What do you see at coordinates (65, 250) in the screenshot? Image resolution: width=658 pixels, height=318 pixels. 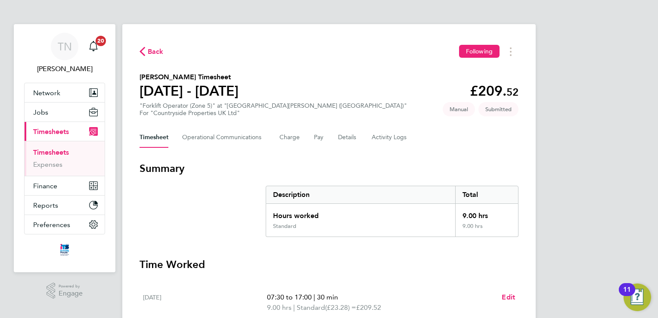 I see `img: itsconstruction-logo-retina.png` at bounding box center [65, 250].